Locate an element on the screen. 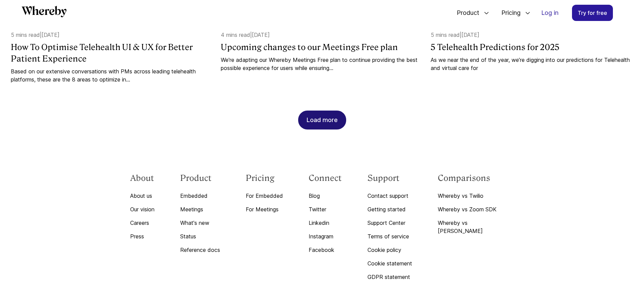 The height and width of the screenshot is (283, 644). span: Pricing is located at coordinates (508, 13).